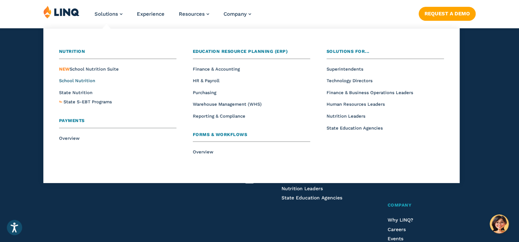  I want to click on span: Solutions for..., so click(348, 51).